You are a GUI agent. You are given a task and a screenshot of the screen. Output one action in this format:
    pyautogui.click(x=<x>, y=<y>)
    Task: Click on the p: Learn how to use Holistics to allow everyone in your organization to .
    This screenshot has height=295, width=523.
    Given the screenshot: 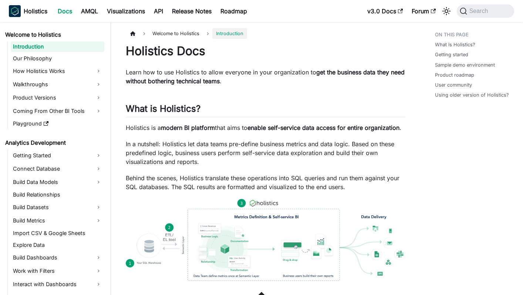 What is the action you would take?
    pyautogui.click(x=265, y=77)
    